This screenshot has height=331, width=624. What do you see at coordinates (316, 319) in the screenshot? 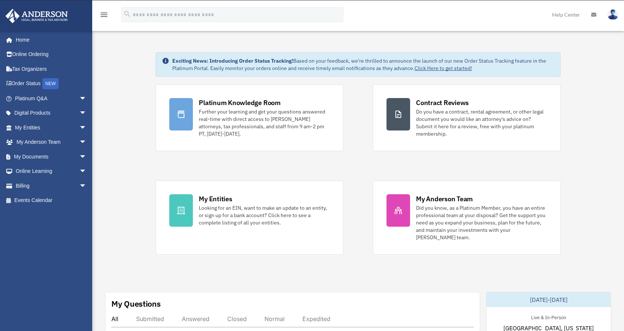
I see `div: Expedited` at bounding box center [316, 319].